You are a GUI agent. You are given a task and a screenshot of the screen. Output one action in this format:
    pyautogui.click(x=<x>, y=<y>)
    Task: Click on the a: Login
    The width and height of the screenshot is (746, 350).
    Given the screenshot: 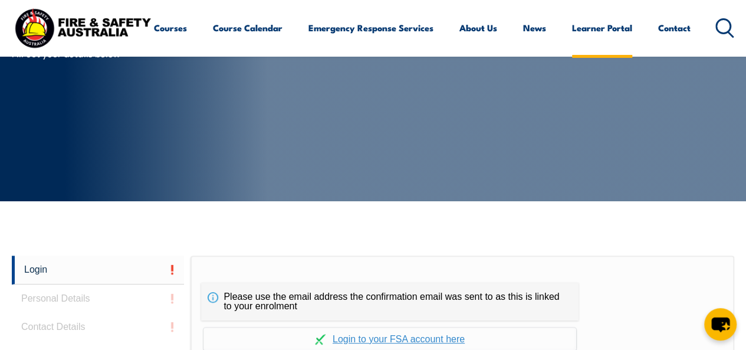 What is the action you would take?
    pyautogui.click(x=98, y=269)
    